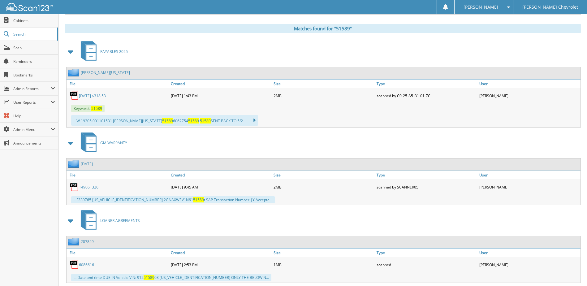 Image resolution: width=587 pixels, height=286 pixels. Describe the element at coordinates (323, 28) in the screenshot. I see `div: Matches found for "51589"` at that location.